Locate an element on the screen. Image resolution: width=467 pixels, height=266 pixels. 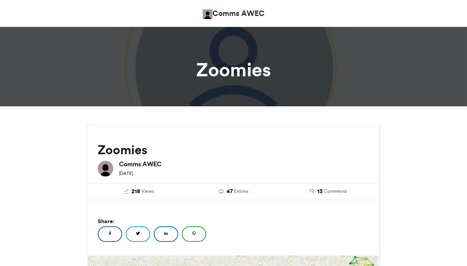
a: 47 Entries is located at coordinates (233, 191).